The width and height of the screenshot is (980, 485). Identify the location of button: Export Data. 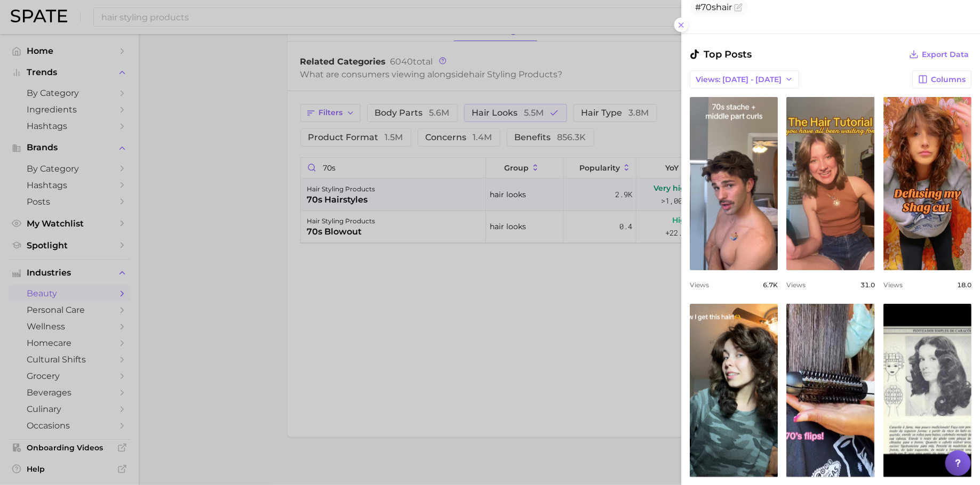
(939, 54).